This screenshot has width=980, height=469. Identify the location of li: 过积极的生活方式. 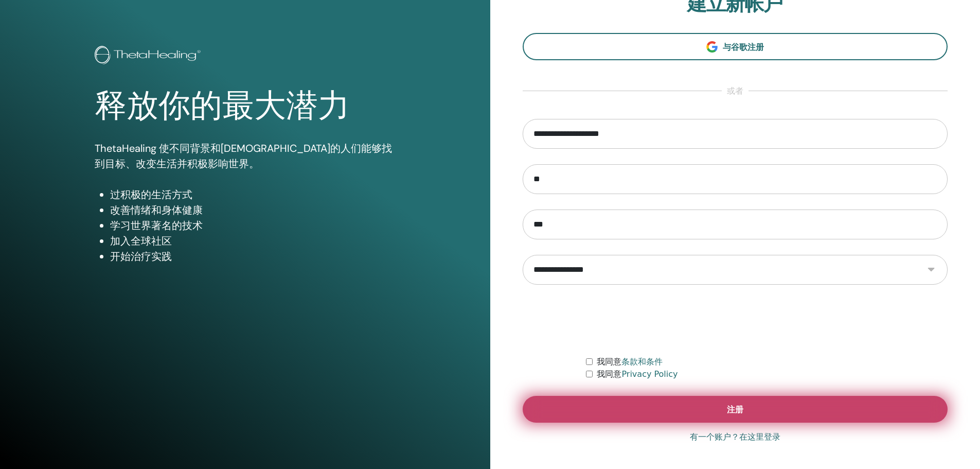
(253, 194).